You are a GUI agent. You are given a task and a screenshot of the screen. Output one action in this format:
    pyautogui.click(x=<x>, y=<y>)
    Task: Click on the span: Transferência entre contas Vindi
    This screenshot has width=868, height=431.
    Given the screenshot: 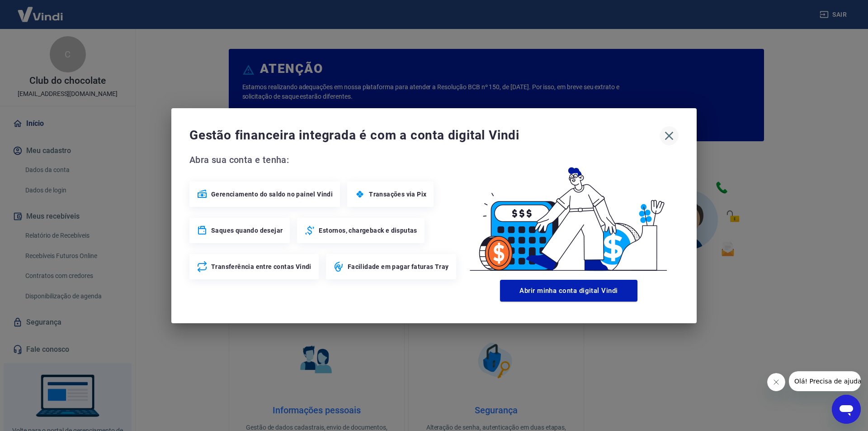 What is the action you would take?
    pyautogui.click(x=262, y=266)
    